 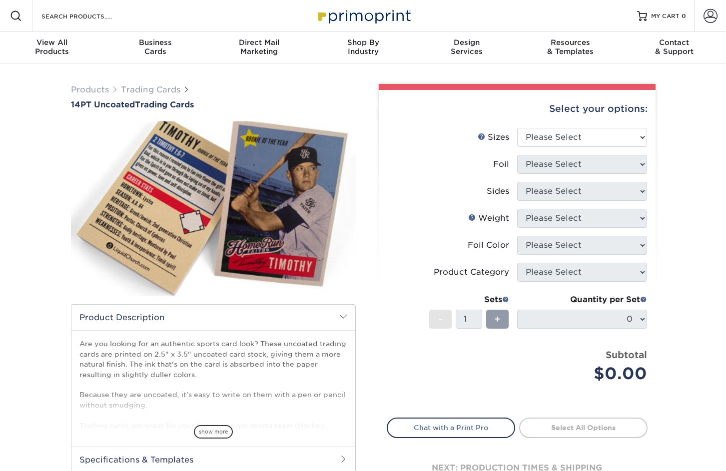 I want to click on span: Resources, so click(x=571, y=42).